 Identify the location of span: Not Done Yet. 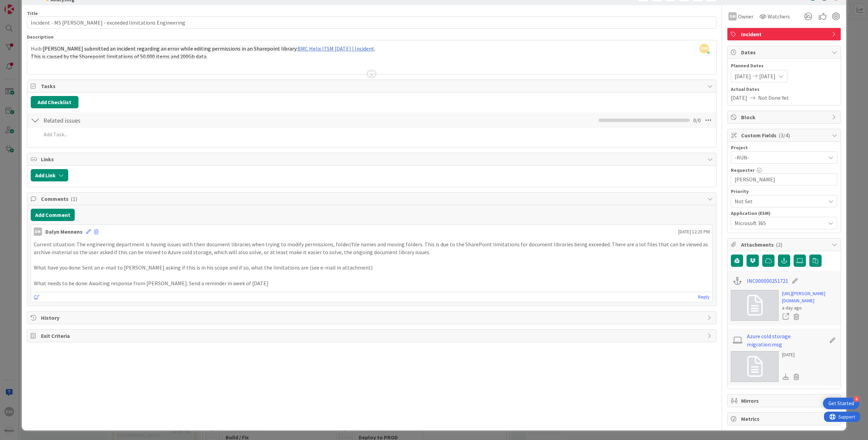
(774, 98).